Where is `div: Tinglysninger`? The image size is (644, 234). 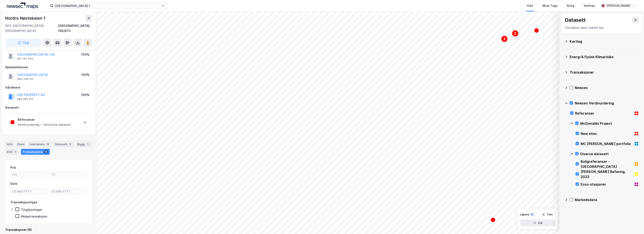 div: Tinglysninger is located at coordinates (31, 210).